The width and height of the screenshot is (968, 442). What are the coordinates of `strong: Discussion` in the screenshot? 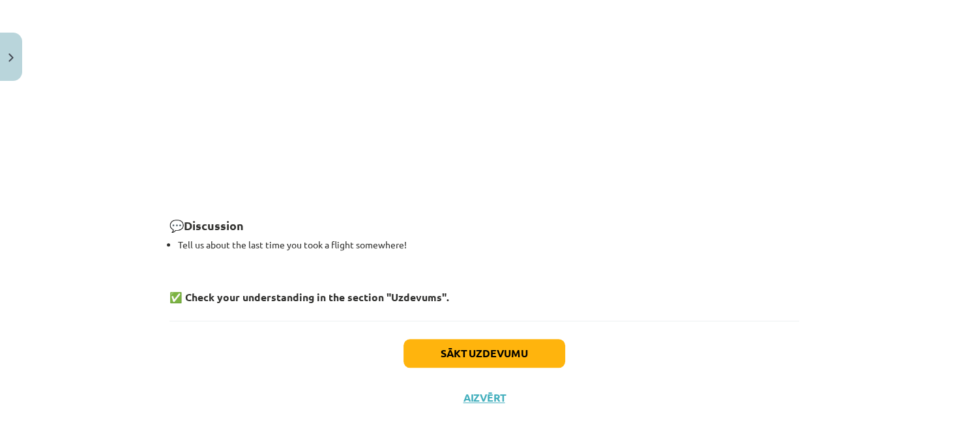 It's located at (214, 225).